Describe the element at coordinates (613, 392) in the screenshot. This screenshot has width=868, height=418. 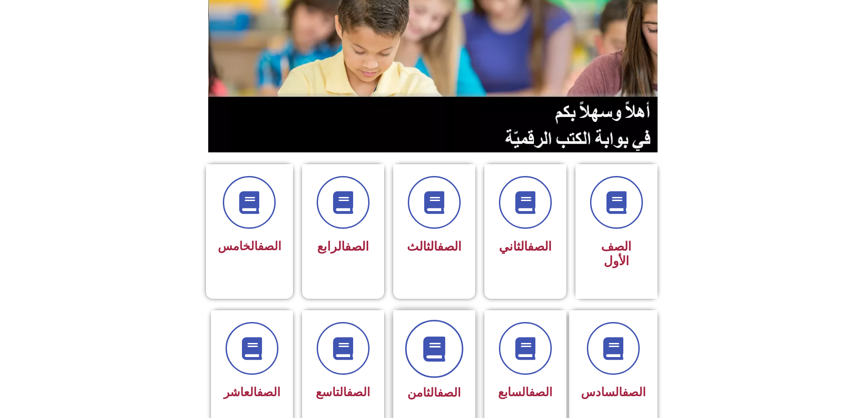
I see `span: السادس` at that location.